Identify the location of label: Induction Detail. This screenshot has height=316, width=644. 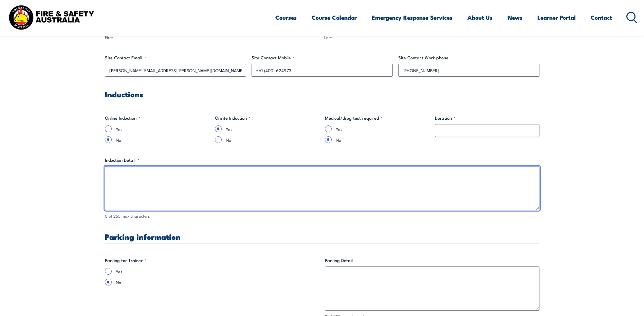
(322, 160).